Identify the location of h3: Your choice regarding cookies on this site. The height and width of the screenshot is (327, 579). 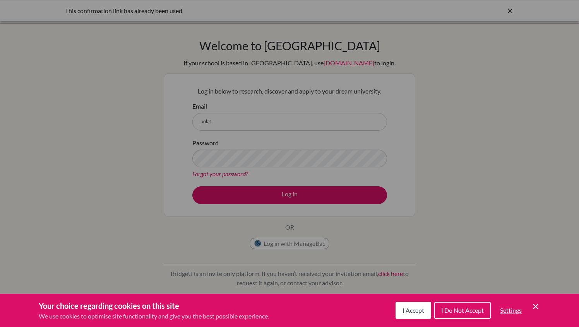
(154, 306).